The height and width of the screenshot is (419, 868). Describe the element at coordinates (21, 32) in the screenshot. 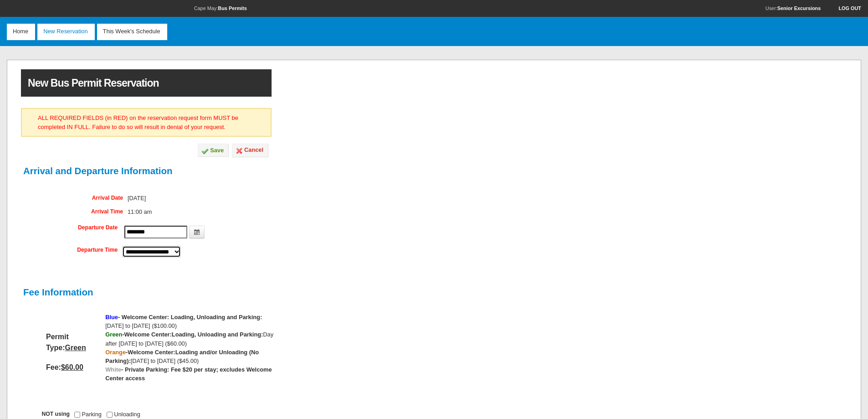

I see `a: Home` at that location.